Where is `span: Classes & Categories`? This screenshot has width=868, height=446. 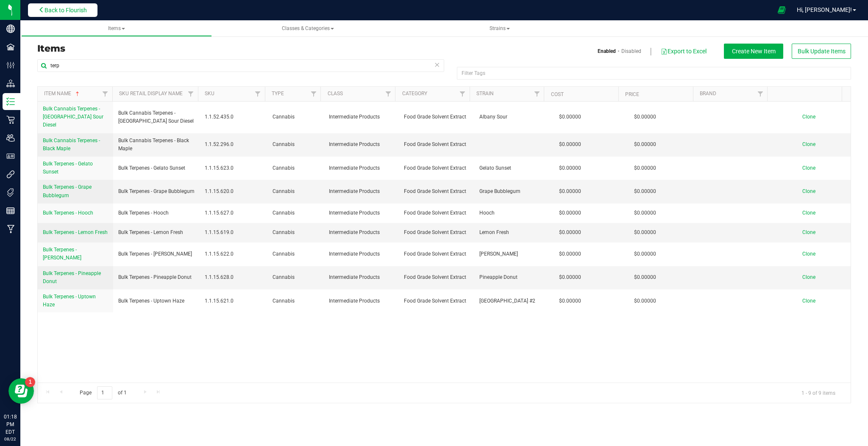 span: Classes & Categories is located at coordinates (308, 29).